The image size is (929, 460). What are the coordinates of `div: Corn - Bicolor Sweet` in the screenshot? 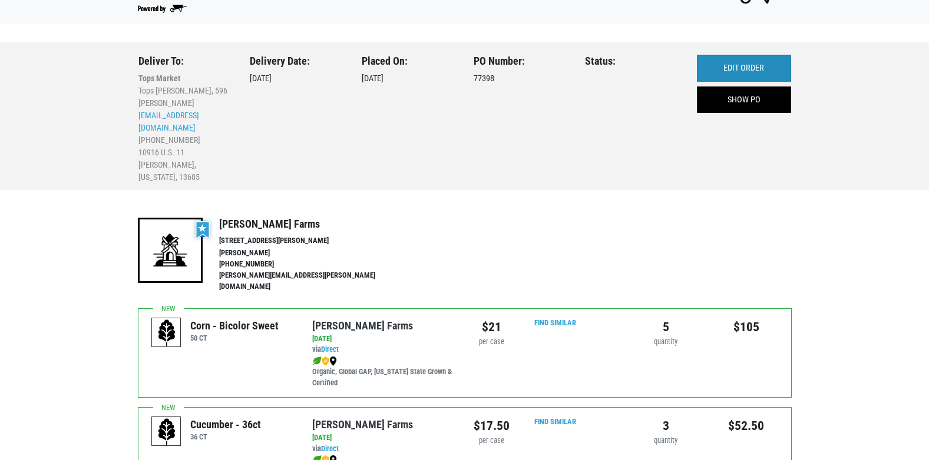 It's located at (234, 326).